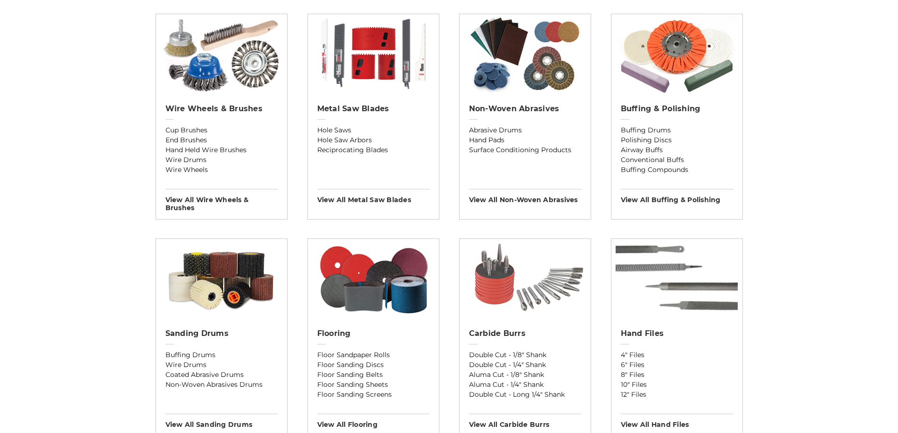  Describe the element at coordinates (676, 279) in the screenshot. I see `img: Hand Files` at that location.